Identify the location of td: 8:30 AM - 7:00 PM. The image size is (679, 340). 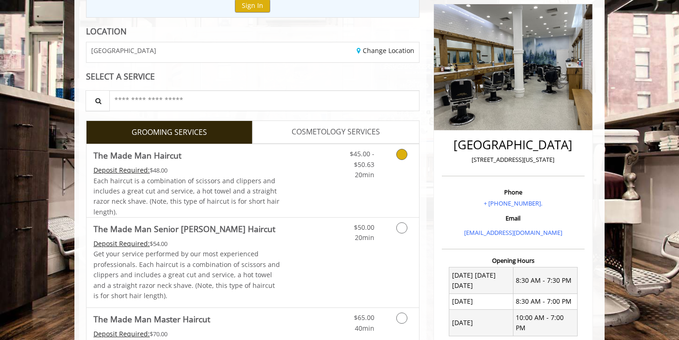
(545, 301).